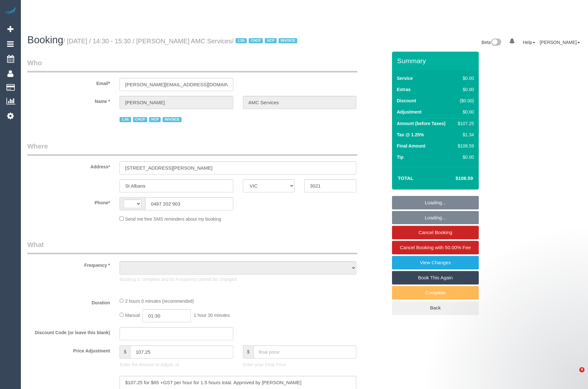 Image resolution: width=588 pixels, height=389 pixels. I want to click on span: 9, so click(582, 370).